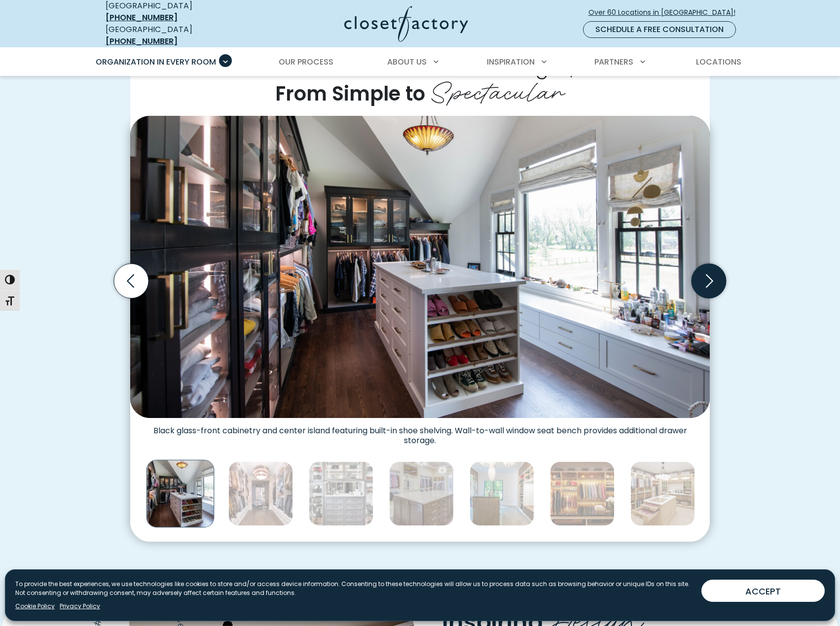  Describe the element at coordinates (407, 62) in the screenshot. I see `span: About Us` at that location.